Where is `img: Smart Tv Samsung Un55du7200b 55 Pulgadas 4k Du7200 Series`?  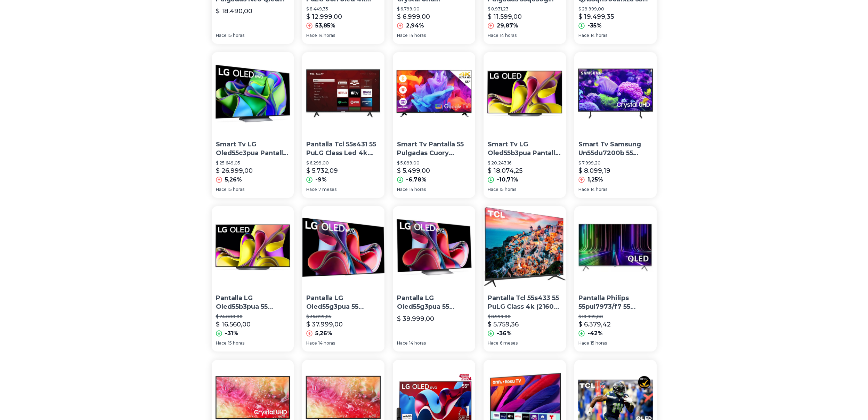
img: Smart Tv Samsung Un55du7200b 55 Pulgadas 4k Du7200 Series is located at coordinates (615, 93).